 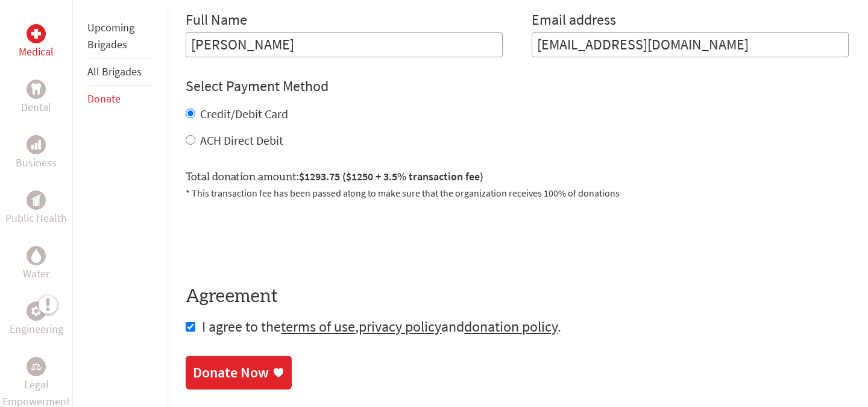 I want to click on h4: Select Payment Method, so click(x=517, y=86).